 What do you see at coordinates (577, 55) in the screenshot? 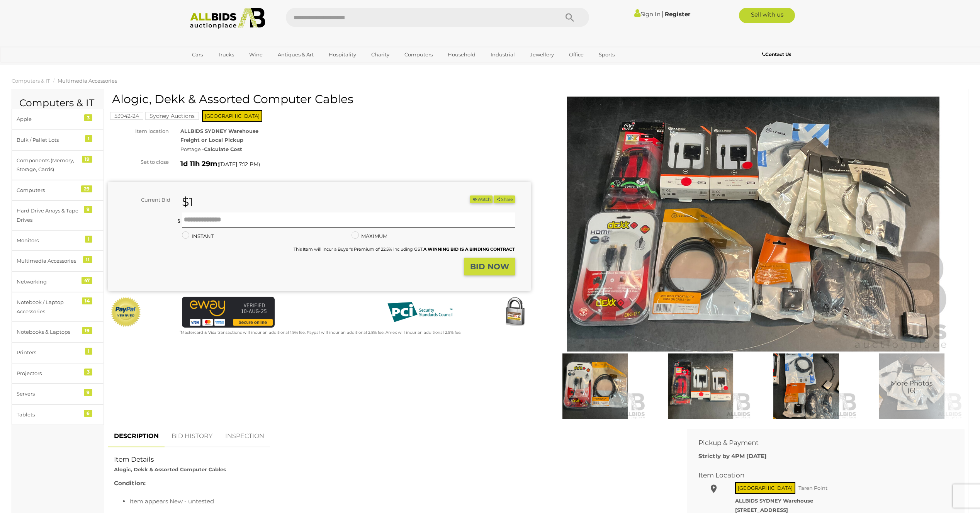
I see `a: Office` at bounding box center [577, 55].